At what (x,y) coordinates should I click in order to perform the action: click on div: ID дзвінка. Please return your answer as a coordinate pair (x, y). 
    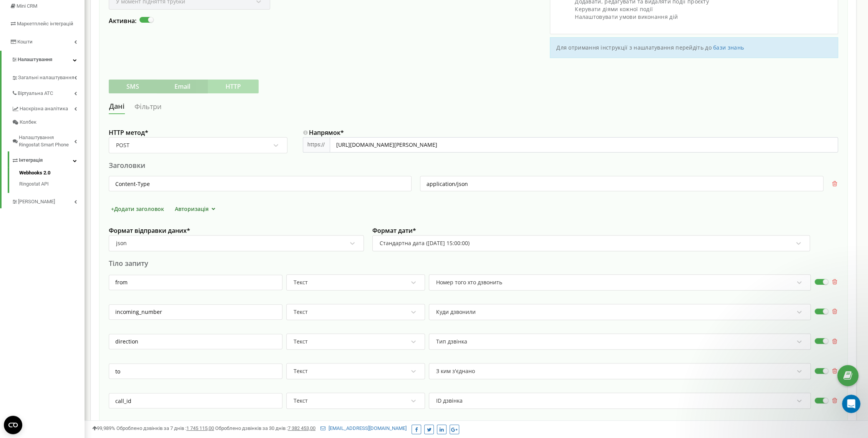
    Looking at the image, I should click on (450, 401).